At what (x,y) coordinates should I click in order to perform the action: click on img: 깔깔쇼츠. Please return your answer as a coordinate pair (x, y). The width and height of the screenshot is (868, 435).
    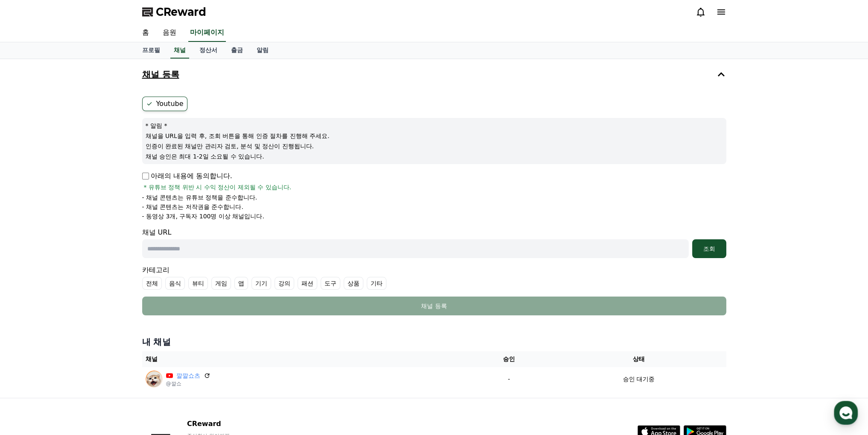
    Looking at the image, I should click on (154, 379).